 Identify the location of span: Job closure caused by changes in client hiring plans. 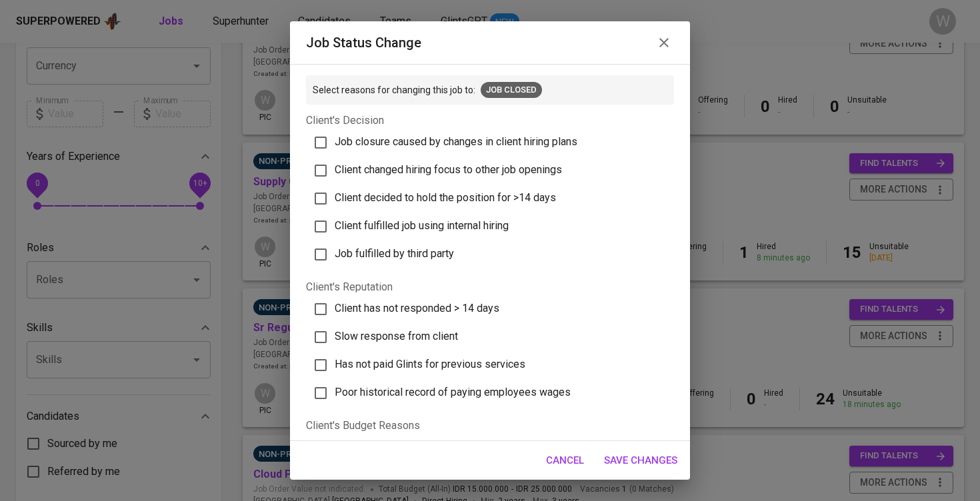
(457, 142).